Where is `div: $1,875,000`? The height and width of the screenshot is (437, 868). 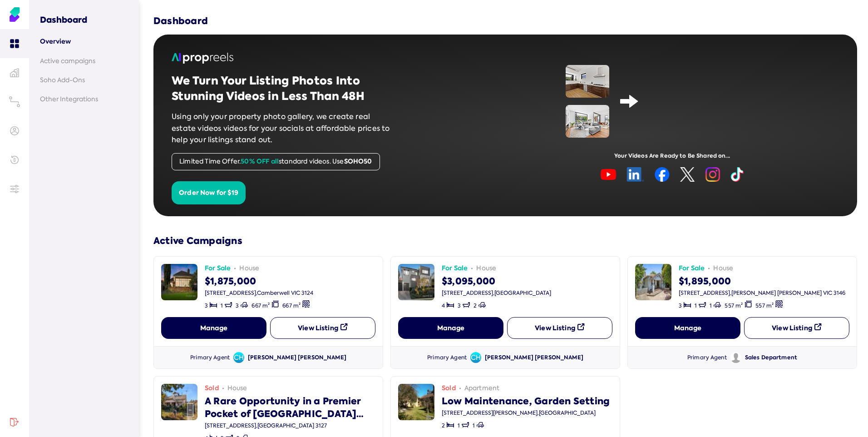
div: $1,875,000 is located at coordinates (259, 280).